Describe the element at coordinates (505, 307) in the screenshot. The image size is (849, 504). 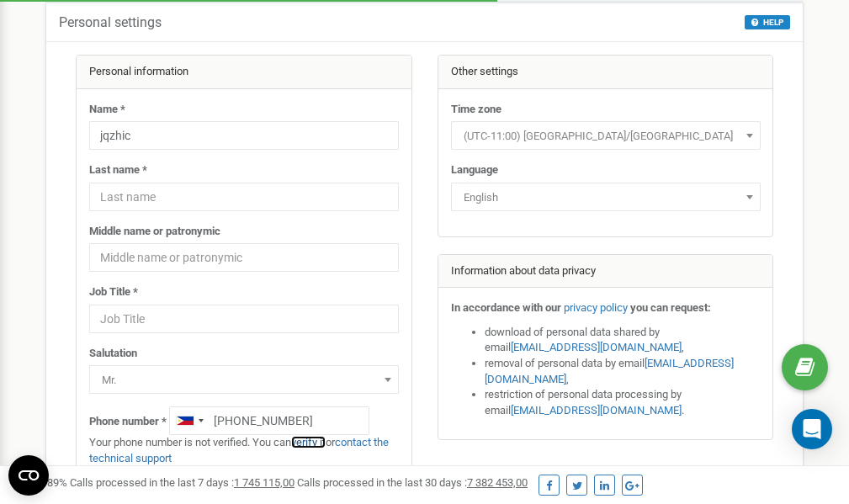
I see `strong: In accordance with our` at that location.